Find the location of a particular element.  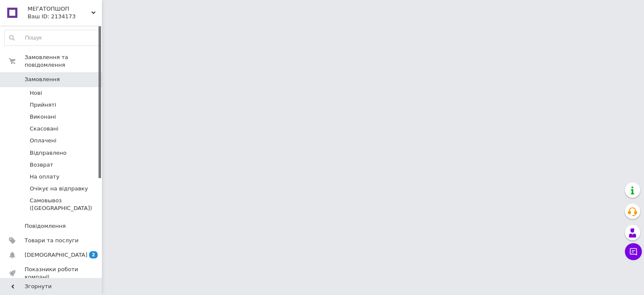

span: Повідомлення is located at coordinates (45, 226).